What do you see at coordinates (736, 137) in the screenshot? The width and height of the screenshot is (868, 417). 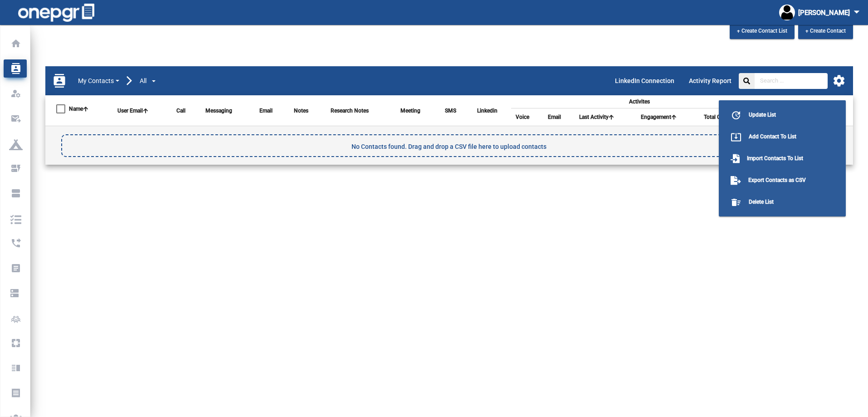 I see `mat-icon: system_update_alt` at bounding box center [736, 137].